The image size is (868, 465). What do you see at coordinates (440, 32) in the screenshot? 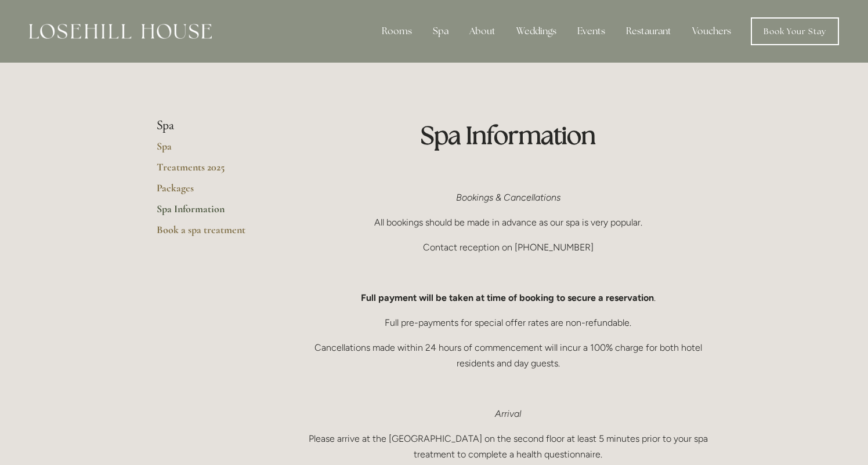
I see `div: Spa` at bounding box center [440, 32].